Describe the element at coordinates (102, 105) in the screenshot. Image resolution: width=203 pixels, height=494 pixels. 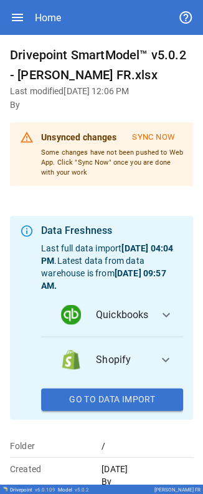
I see `h6: By` at that location.